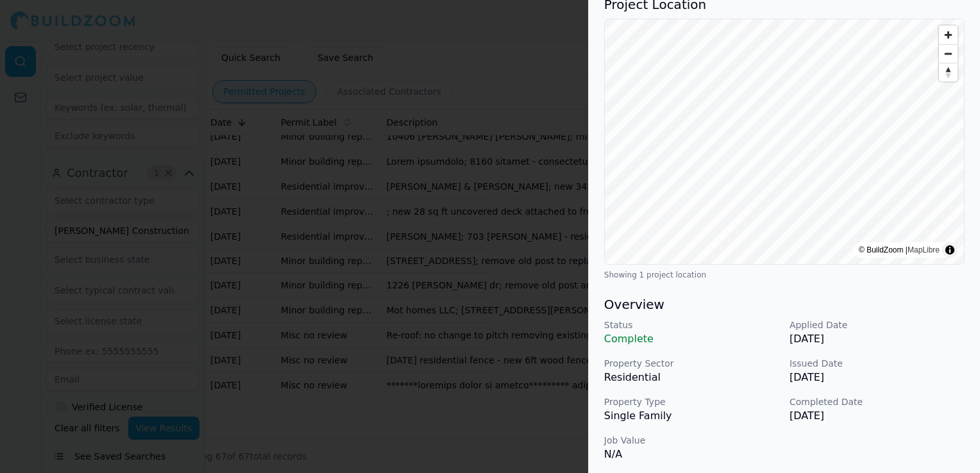 The width and height of the screenshot is (980, 473). What do you see at coordinates (691, 363) in the screenshot?
I see `p: Property Sector` at bounding box center [691, 363].